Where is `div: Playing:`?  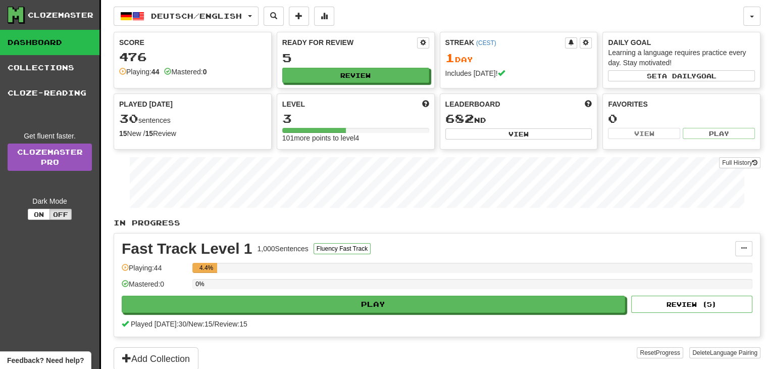 div: Playing: is located at coordinates (139, 72).